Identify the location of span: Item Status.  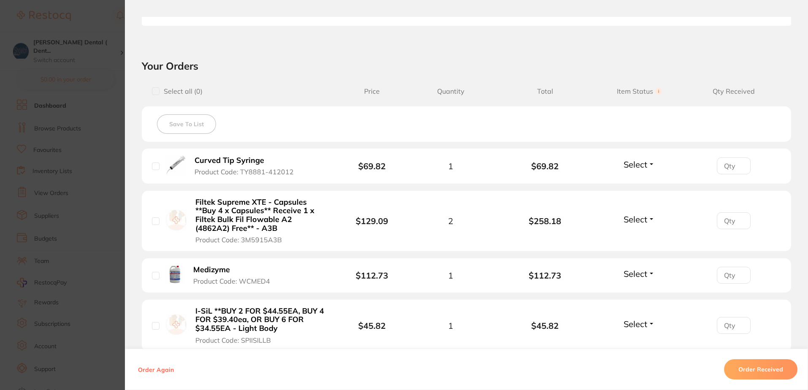
(640, 91).